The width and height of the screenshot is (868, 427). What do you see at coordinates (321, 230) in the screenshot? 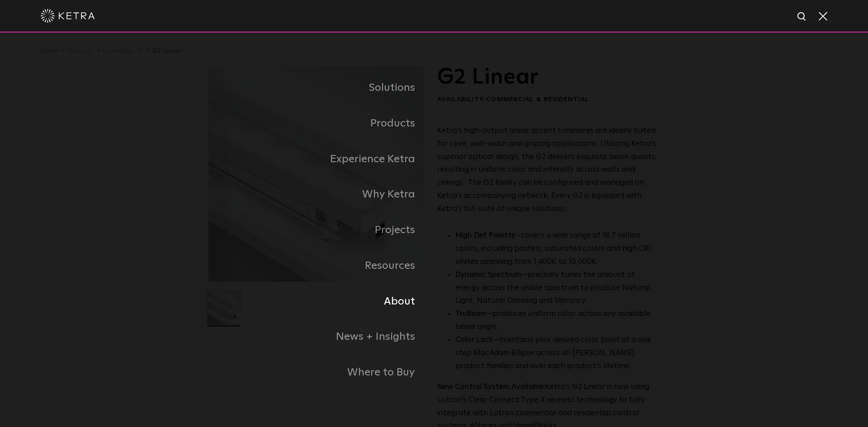
I see `a: Projects` at bounding box center [321, 230].